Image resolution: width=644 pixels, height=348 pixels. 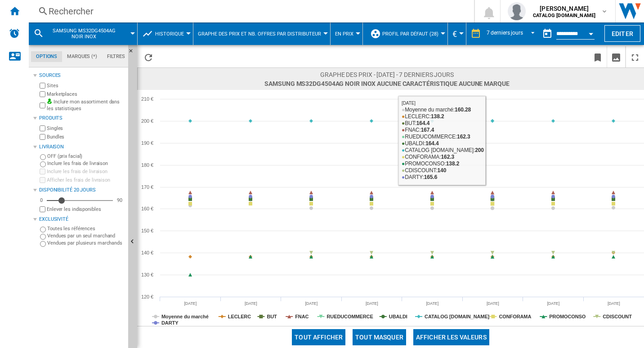 What do you see at coordinates (82, 118) in the screenshot?
I see `div: Produits` at bounding box center [82, 118].